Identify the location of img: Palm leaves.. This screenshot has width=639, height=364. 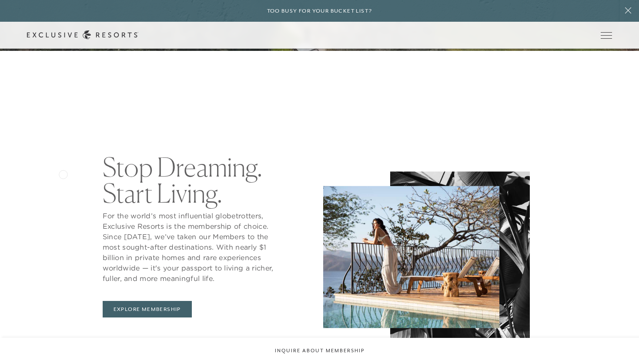
(460, 257).